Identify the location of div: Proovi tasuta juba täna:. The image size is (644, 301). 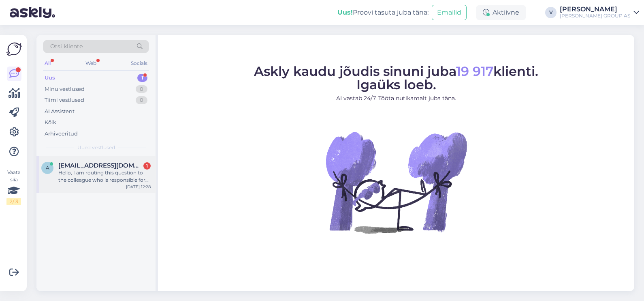
(382, 13).